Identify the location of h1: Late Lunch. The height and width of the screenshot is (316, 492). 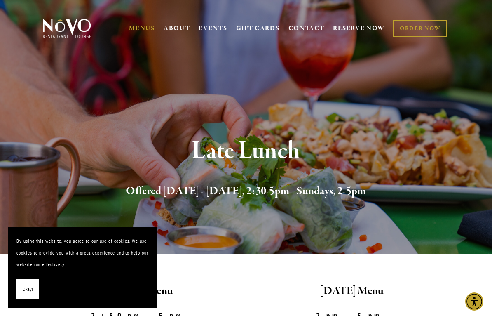
(246, 151).